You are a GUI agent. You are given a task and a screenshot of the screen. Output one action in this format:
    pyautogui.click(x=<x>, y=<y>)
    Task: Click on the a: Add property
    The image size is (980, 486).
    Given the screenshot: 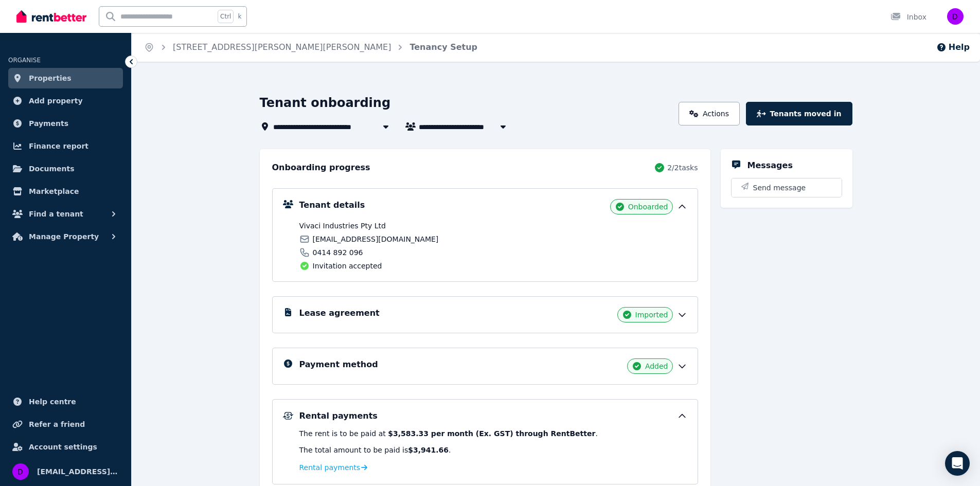 What is the action you would take?
    pyautogui.click(x=65, y=101)
    